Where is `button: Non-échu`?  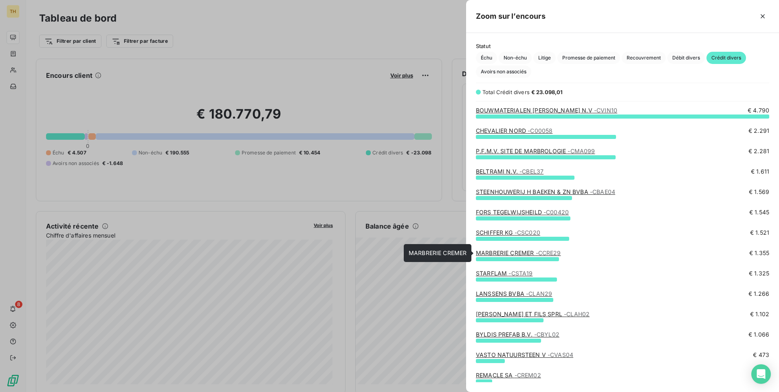
button: Non-échu is located at coordinates (515, 58).